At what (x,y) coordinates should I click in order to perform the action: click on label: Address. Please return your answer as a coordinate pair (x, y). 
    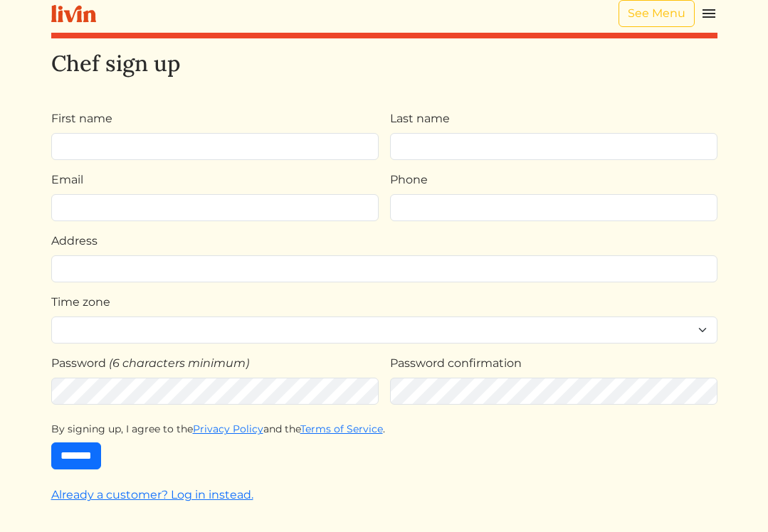
    Looking at the image, I should click on (74, 241).